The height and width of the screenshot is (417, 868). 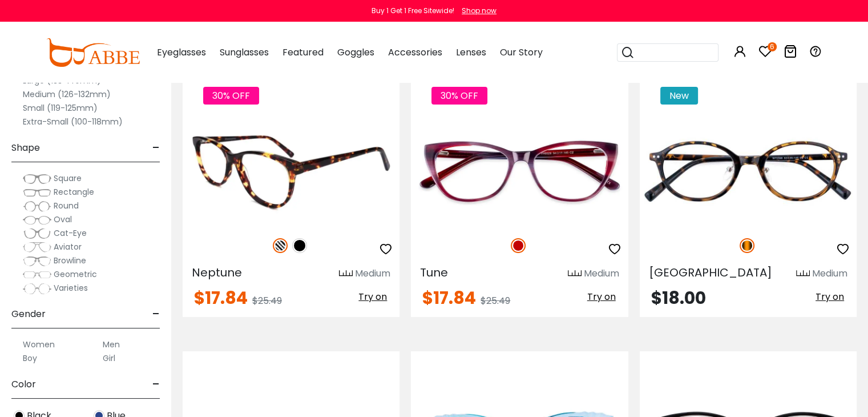 What do you see at coordinates (766, 53) in the screenshot?
I see `a: 6` at bounding box center [766, 53].